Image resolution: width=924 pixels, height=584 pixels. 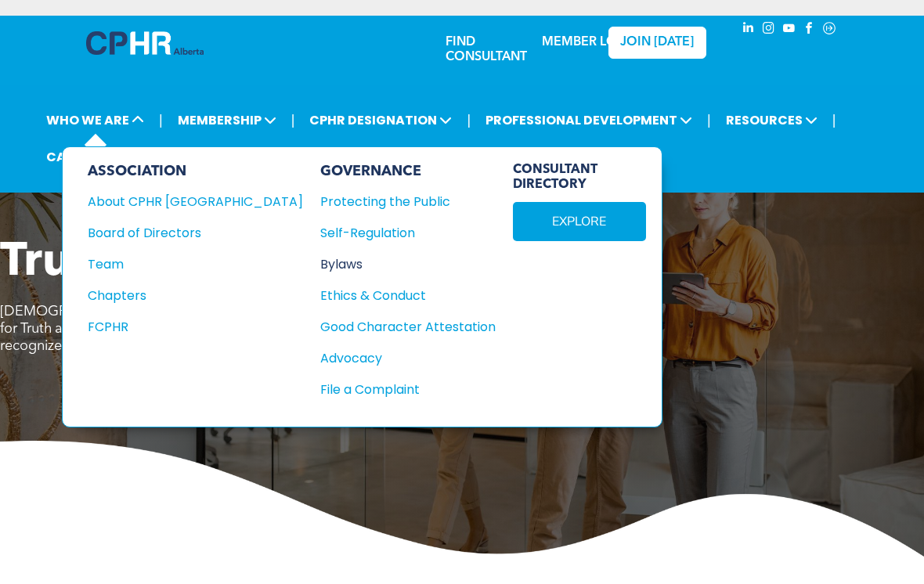 What do you see at coordinates (195, 232) in the screenshot?
I see `a: Board of Directors` at bounding box center [195, 232].